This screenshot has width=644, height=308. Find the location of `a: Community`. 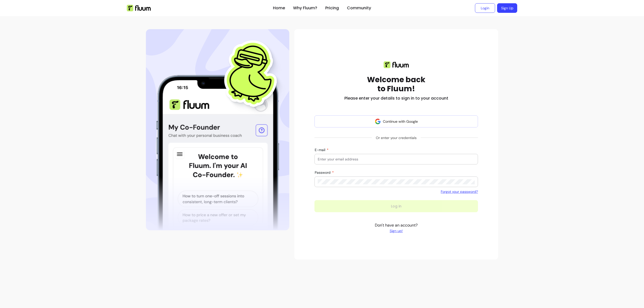

a: Community is located at coordinates (359, 8).